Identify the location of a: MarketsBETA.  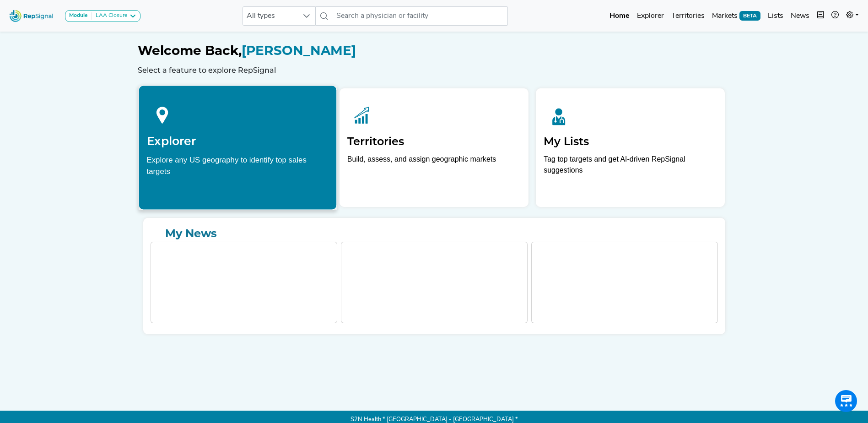
(737, 16).